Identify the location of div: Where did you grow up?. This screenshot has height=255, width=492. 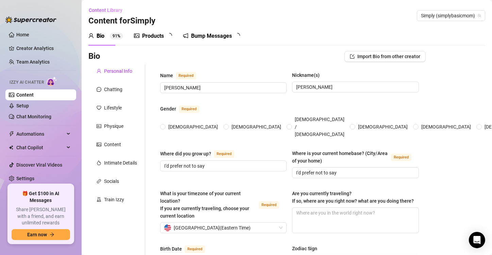
(186, 154).